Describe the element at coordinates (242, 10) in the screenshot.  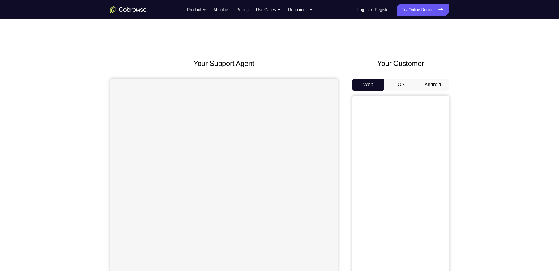
I see `a: Pricing` at that location.